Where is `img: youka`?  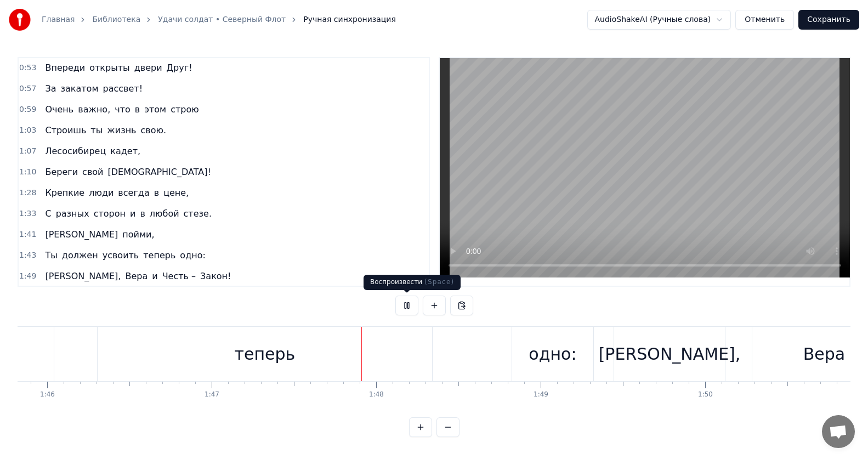
img: youka is located at coordinates (19, 19).